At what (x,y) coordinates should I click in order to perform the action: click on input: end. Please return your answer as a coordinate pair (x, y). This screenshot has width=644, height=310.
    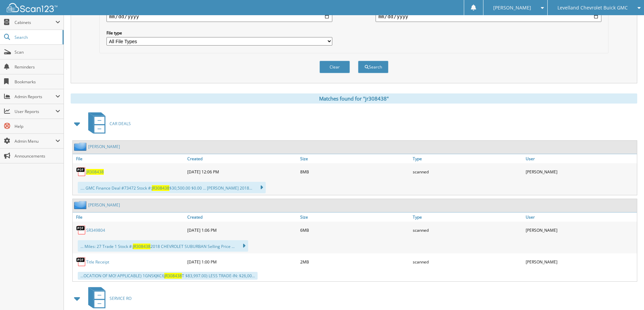
    Looking at the image, I should click on (488, 17).